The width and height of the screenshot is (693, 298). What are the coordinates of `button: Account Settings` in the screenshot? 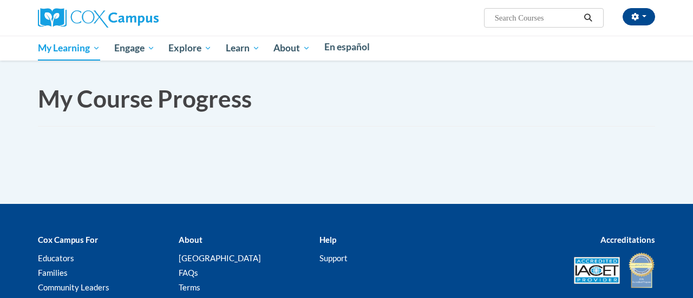 It's located at (639, 17).